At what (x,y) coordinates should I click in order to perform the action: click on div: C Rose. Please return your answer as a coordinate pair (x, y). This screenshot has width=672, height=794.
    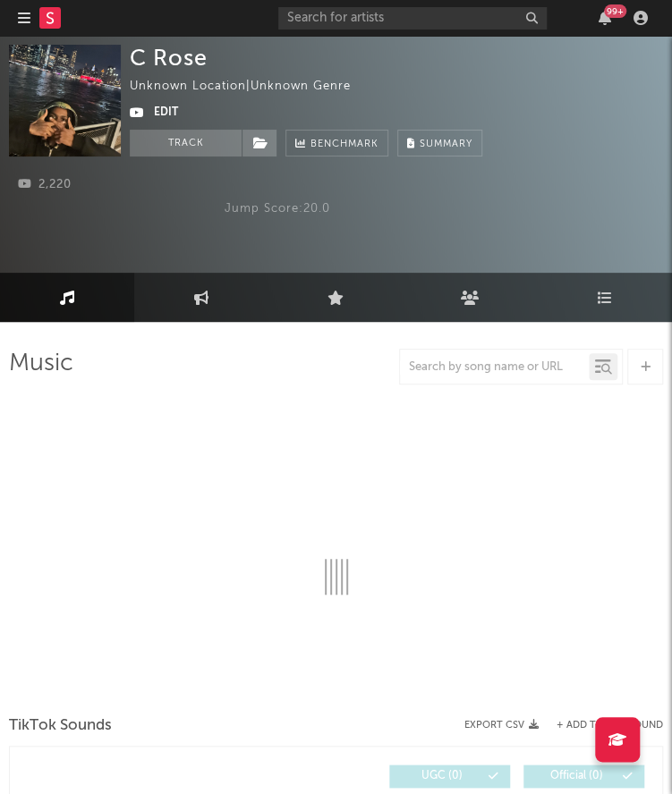
    Looking at the image, I should click on (168, 57).